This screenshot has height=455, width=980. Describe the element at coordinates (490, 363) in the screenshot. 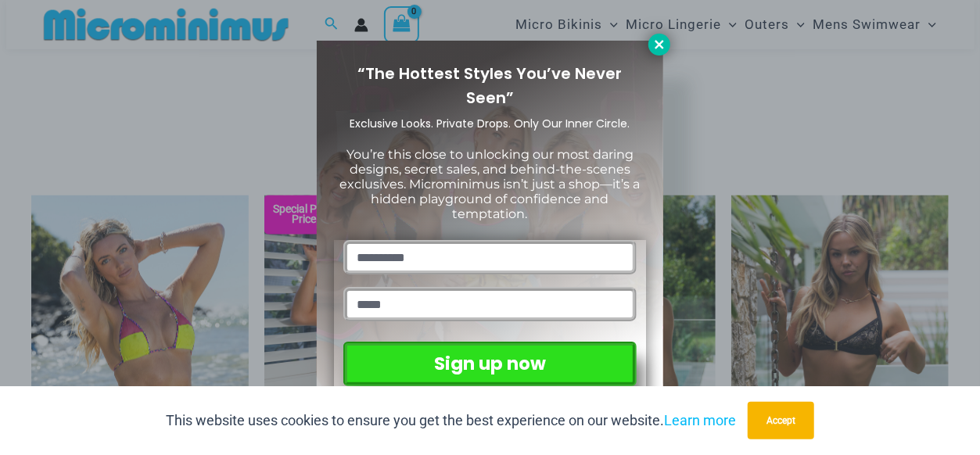

I see `button: Sign up now` at that location.